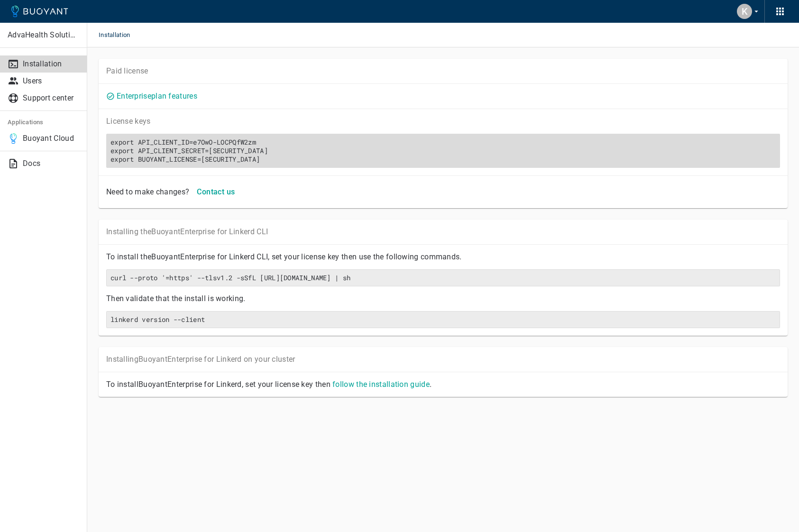  What do you see at coordinates (157, 96) in the screenshot?
I see `a: Enterpriseplan features` at bounding box center [157, 96].